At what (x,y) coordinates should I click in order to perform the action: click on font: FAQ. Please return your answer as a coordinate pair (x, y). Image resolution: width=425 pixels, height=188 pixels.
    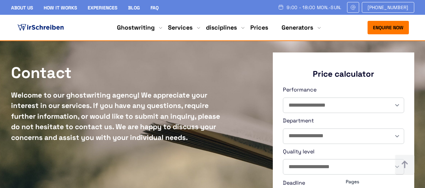
    Looking at the image, I should click on (154, 8).